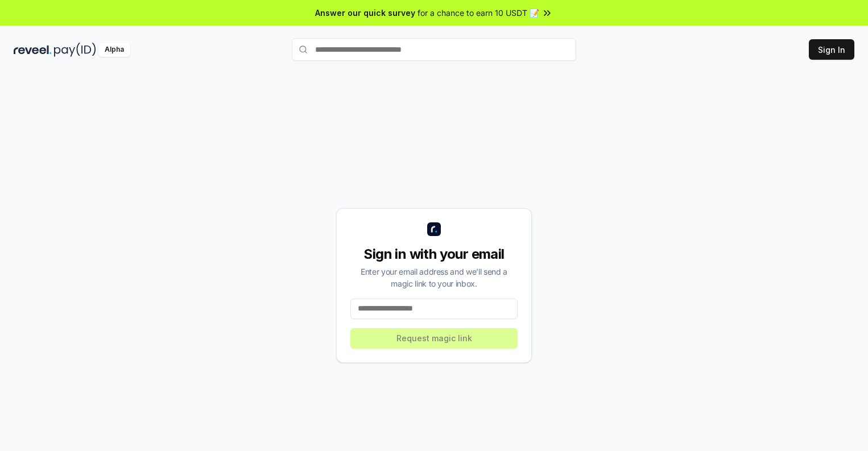  What do you see at coordinates (32, 50) in the screenshot?
I see `img: reveel_dark` at bounding box center [32, 50].